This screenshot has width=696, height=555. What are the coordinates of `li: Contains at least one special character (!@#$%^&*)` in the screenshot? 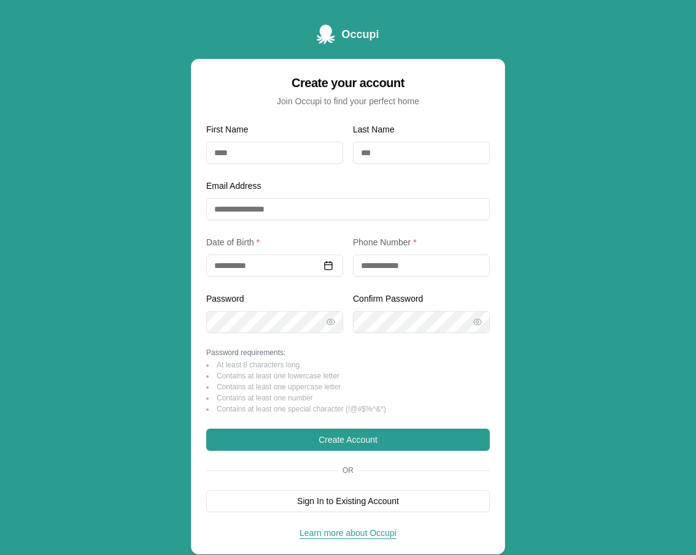 It's located at (348, 409).